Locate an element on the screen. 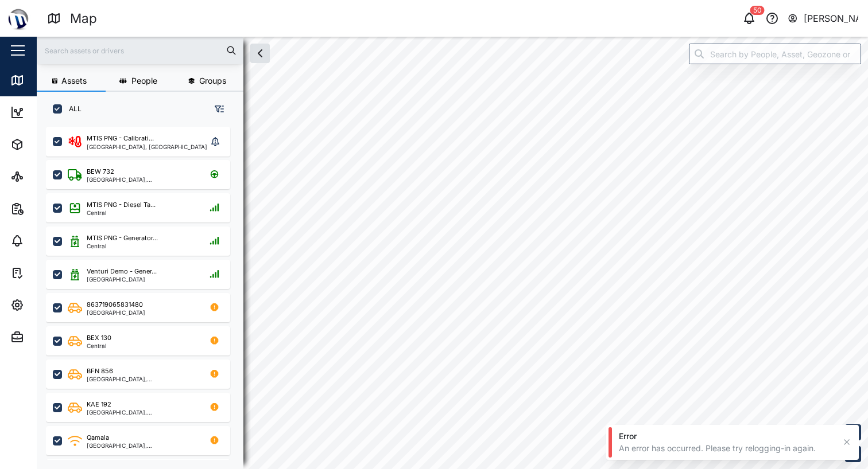 This screenshot has width=868, height=469. div: Admin is located at coordinates (47, 338).